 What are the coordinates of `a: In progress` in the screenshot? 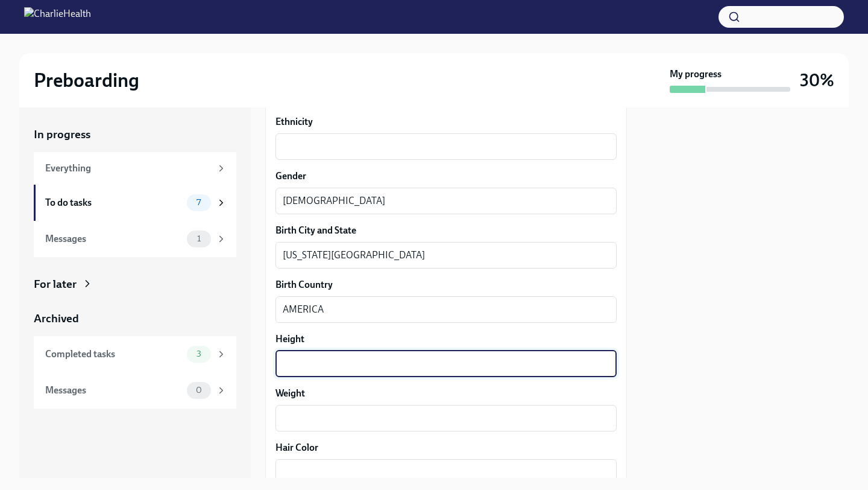 It's located at (135, 134).